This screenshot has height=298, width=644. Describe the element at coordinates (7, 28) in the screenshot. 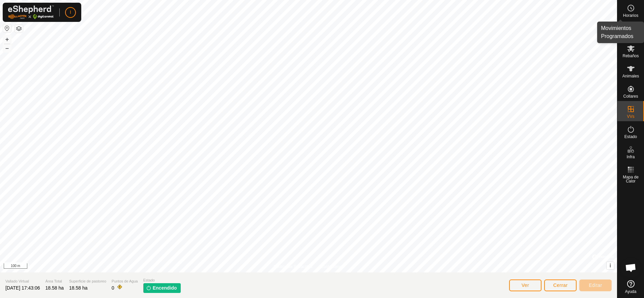

I see `button: Restablecer Mapa` at that location.